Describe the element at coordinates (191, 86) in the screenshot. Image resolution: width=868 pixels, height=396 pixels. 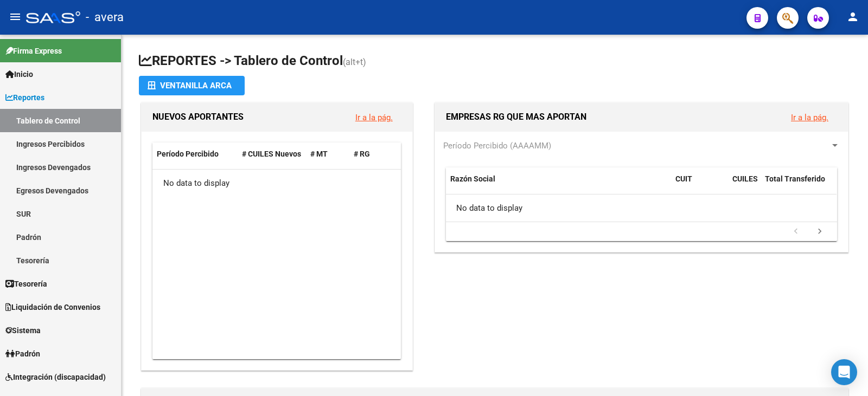
I see `button: Ventanilla ARCA` at that location.